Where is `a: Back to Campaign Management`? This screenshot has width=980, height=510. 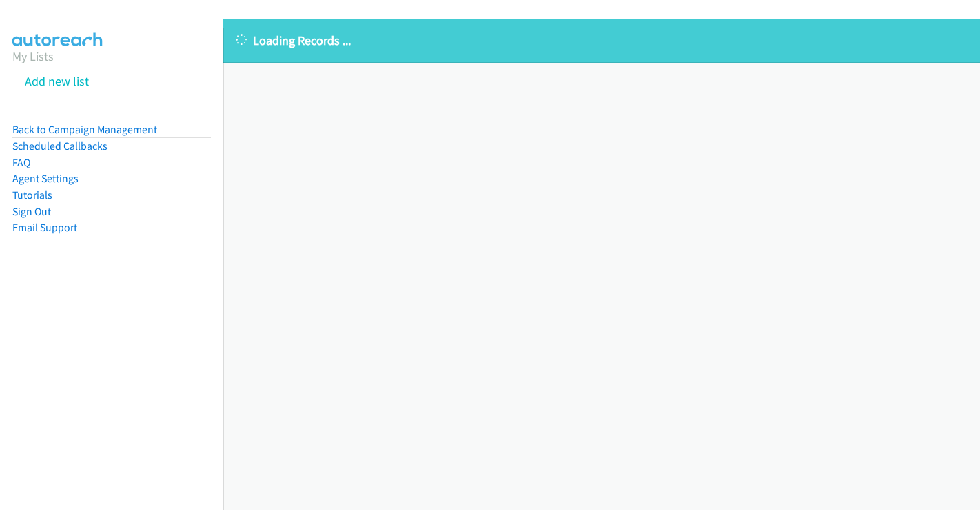 a: Back to Campaign Management is located at coordinates (84, 129).